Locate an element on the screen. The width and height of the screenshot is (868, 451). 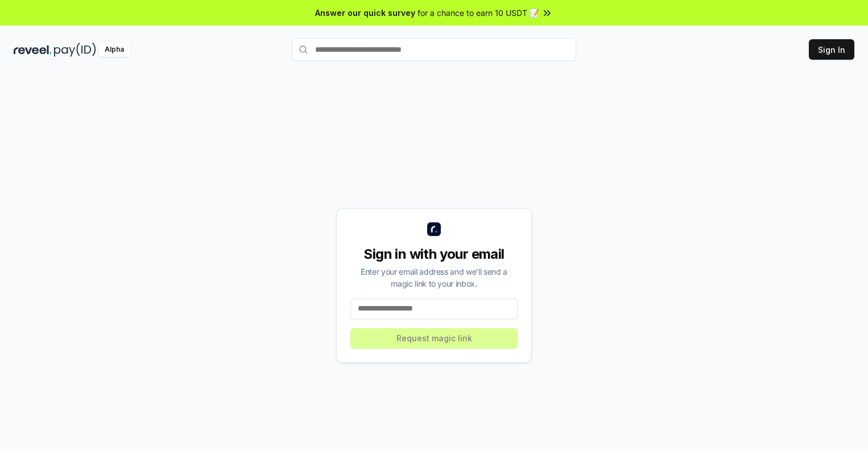
span: Answer our quick survey is located at coordinates (365, 12).